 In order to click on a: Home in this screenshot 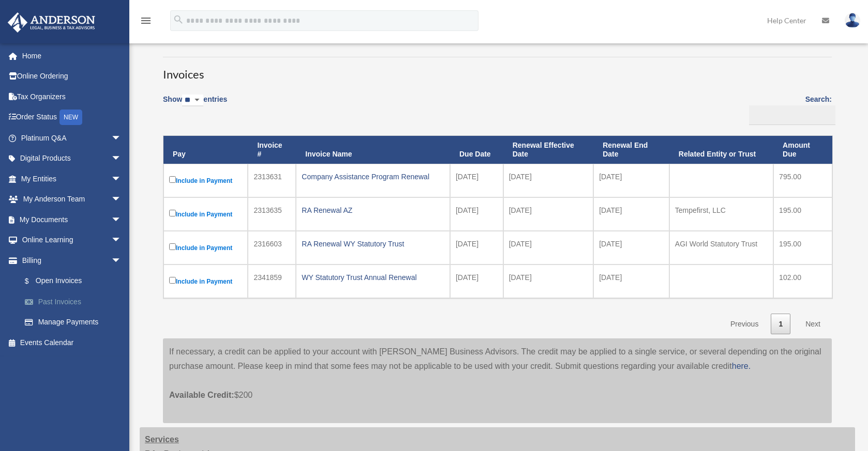, I will do `click(72, 56)`.